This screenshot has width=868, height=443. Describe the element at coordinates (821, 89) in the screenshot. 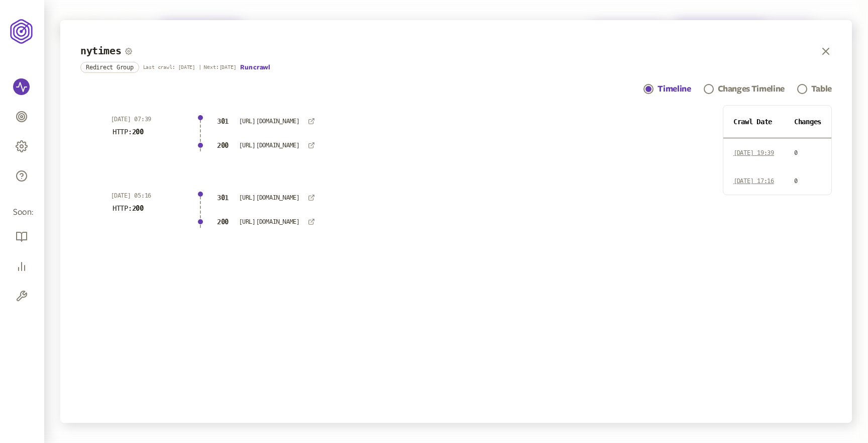

I see `div: Table` at that location.